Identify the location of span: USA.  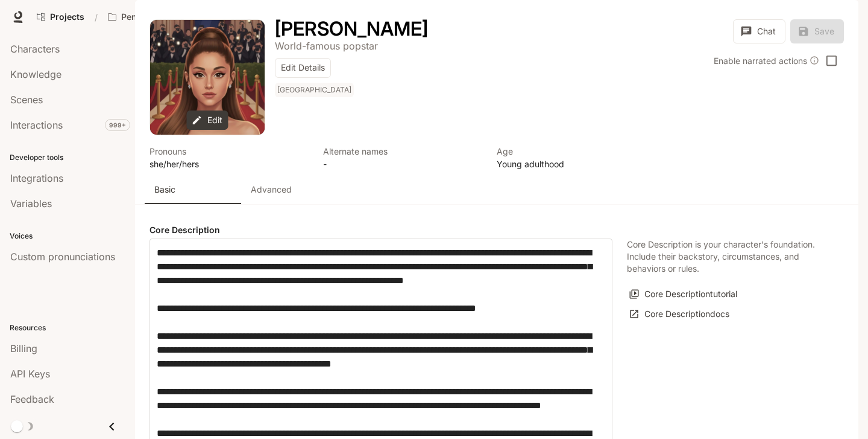
(315, 90).